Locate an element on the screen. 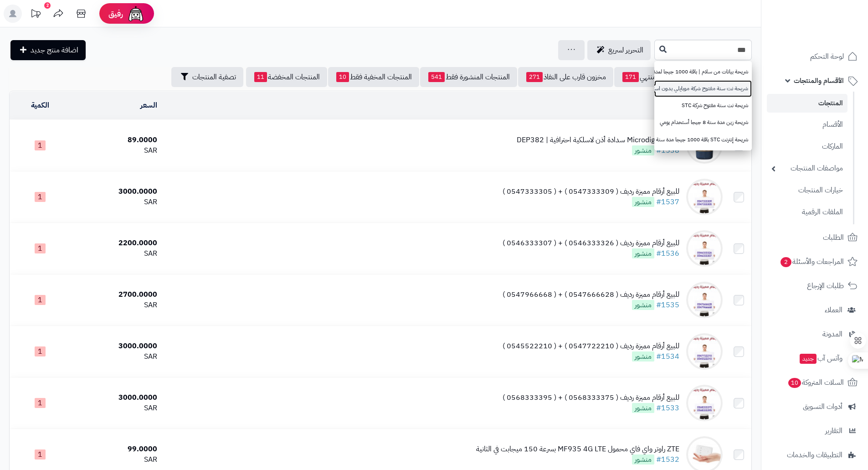 Image resolution: width=868 pixels, height=470 pixels. img: ai-face.png is located at coordinates (136, 14).